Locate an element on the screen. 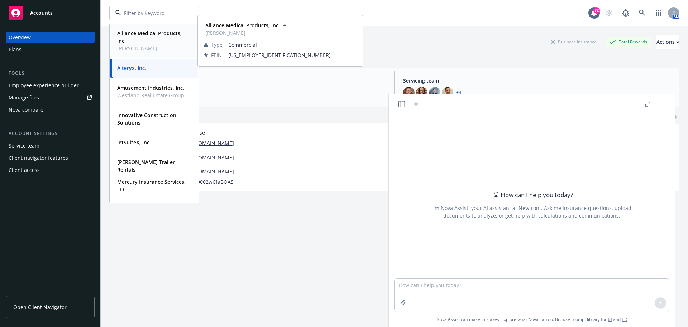 This screenshot has height=327, width=688. a: add is located at coordinates (675, 117).